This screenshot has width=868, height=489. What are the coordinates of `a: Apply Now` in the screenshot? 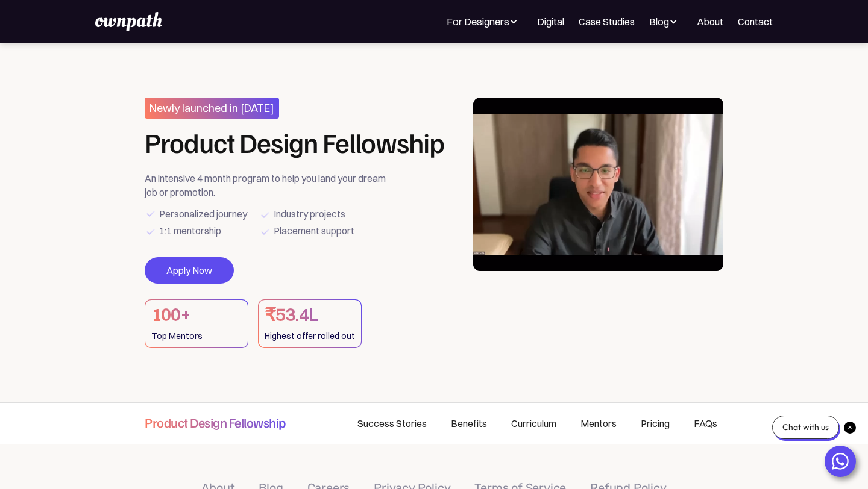 It's located at (189, 270).